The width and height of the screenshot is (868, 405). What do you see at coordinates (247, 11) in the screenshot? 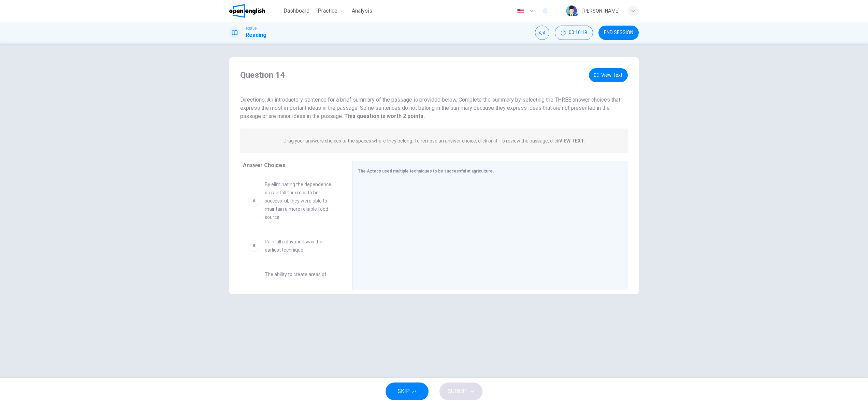
I see `img: OpenEnglish logo` at bounding box center [247, 11].